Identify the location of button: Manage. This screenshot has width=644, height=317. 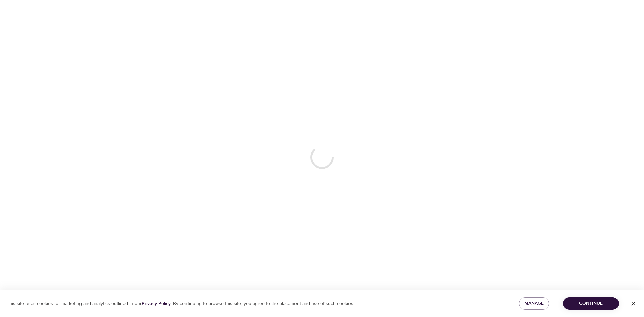
(534, 303).